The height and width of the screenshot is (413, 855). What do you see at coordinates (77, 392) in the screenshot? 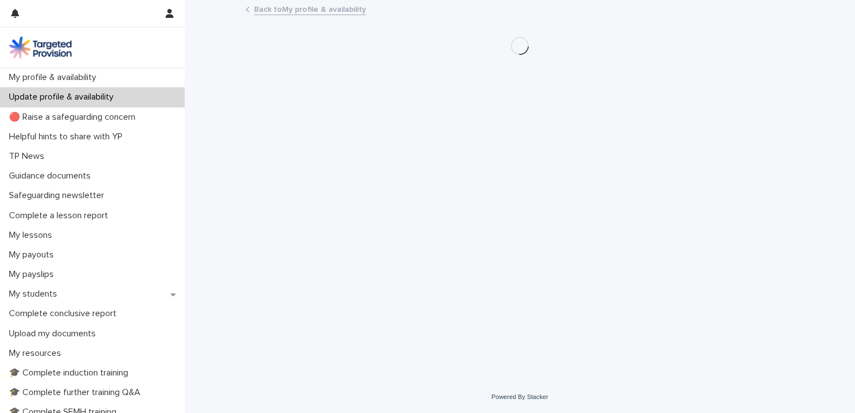
I see `p: 🎓 Complete further training Q&A` at bounding box center [77, 392].